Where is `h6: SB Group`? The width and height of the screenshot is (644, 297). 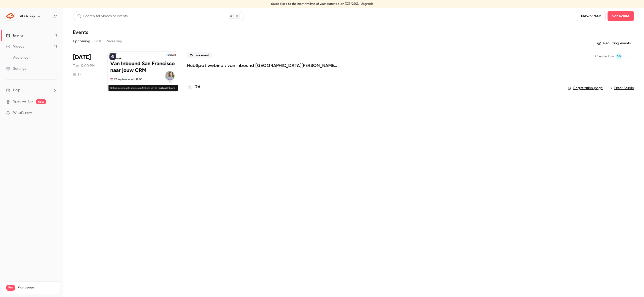 h6: SB Group is located at coordinates (27, 17).